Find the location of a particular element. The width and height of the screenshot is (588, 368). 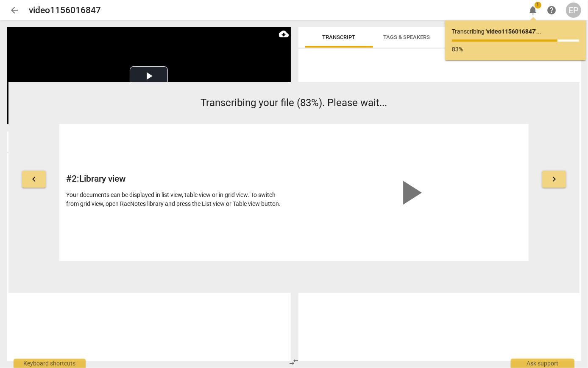

div: EP is located at coordinates (573, 10).